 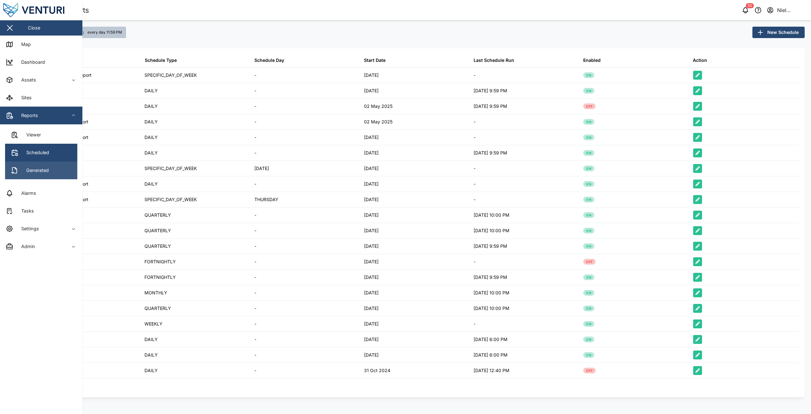 What do you see at coordinates (27, 115) in the screenshot?
I see `div: Reports` at bounding box center [27, 115].